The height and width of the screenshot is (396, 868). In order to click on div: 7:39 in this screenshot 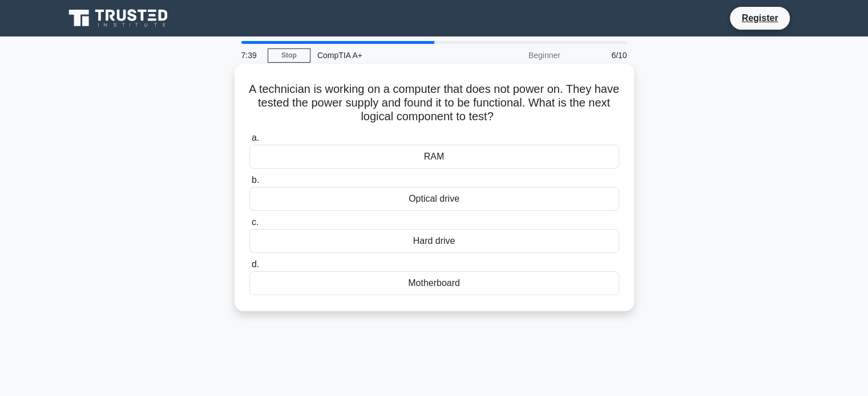, I will do `click(251, 55)`.